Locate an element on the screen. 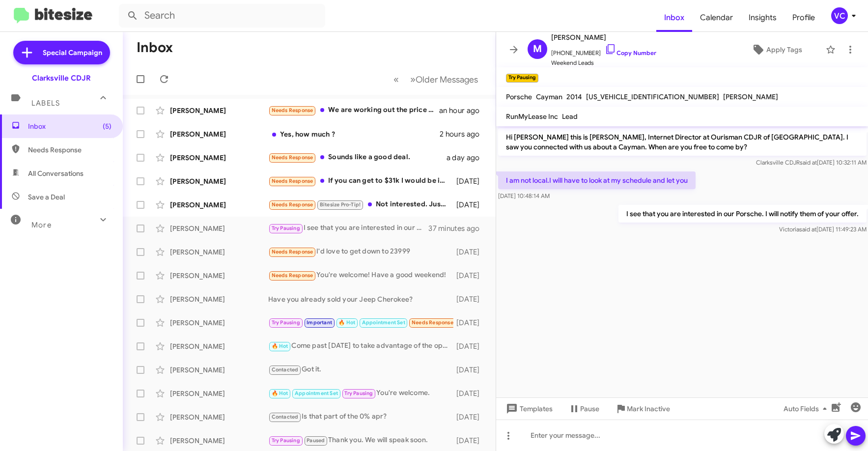 Image resolution: width=868 pixels, height=451 pixels. span: 2014 is located at coordinates (574, 97).